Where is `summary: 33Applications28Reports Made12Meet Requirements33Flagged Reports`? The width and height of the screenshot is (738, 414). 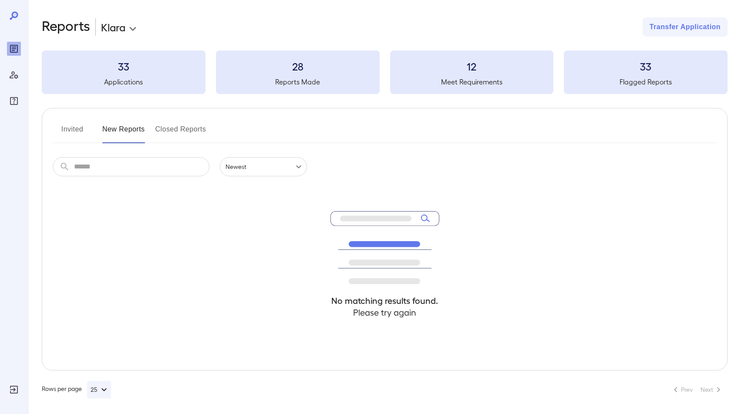 summary: 33Applications28Reports Made12Meet Requirements33Flagged Reports is located at coordinates (384, 72).